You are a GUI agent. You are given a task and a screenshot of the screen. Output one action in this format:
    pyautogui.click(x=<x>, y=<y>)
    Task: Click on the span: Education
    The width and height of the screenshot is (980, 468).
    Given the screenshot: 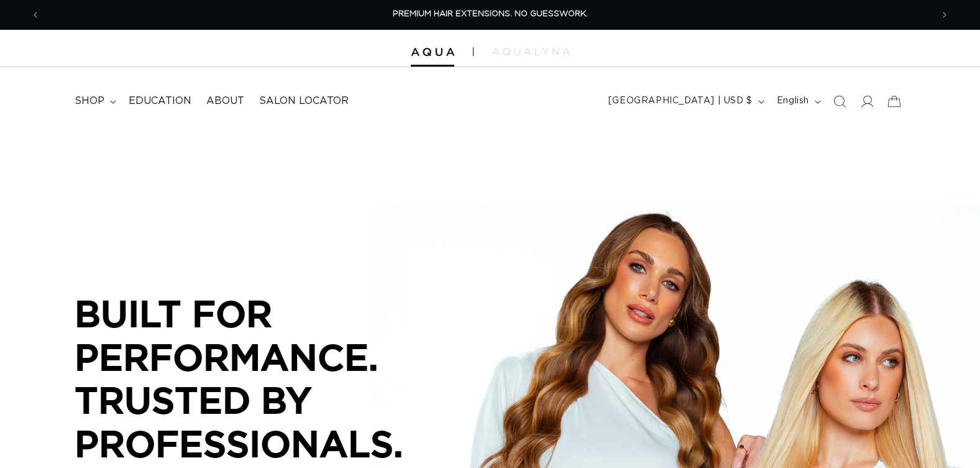 What is the action you would take?
    pyautogui.click(x=159, y=101)
    